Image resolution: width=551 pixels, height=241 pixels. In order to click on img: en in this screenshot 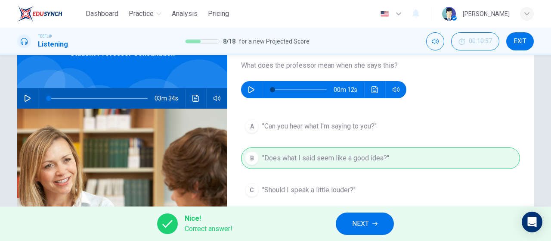, I will do `click(385, 14)`.